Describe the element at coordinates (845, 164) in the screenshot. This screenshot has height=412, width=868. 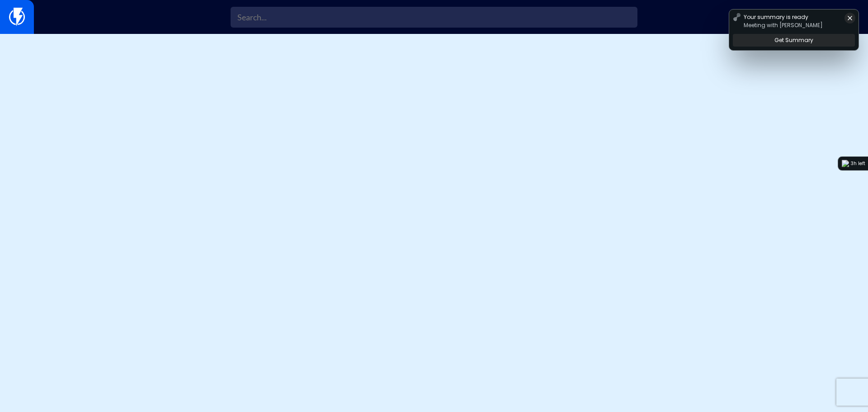
I see `img: logo` at that location.